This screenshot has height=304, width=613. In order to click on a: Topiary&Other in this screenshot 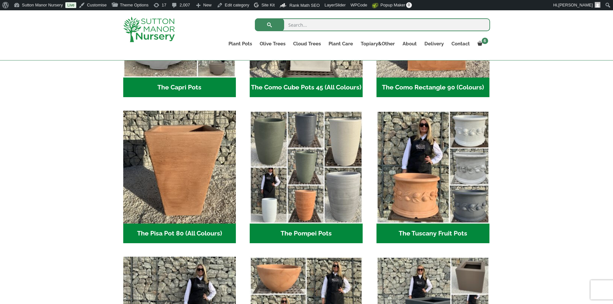, I will do `click(378, 44)`.